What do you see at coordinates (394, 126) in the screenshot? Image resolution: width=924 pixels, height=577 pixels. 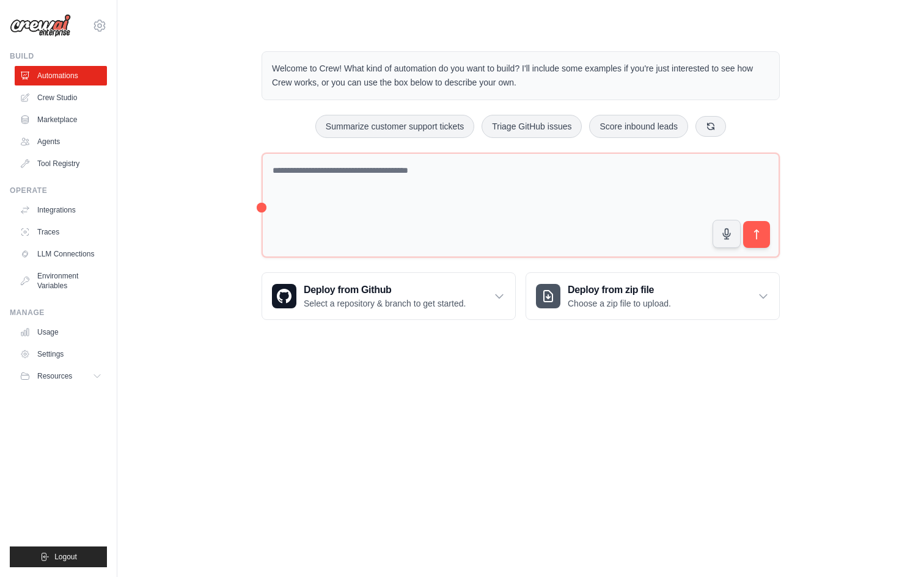 I see `button: Summarize customer support tickets` at bounding box center [394, 126].